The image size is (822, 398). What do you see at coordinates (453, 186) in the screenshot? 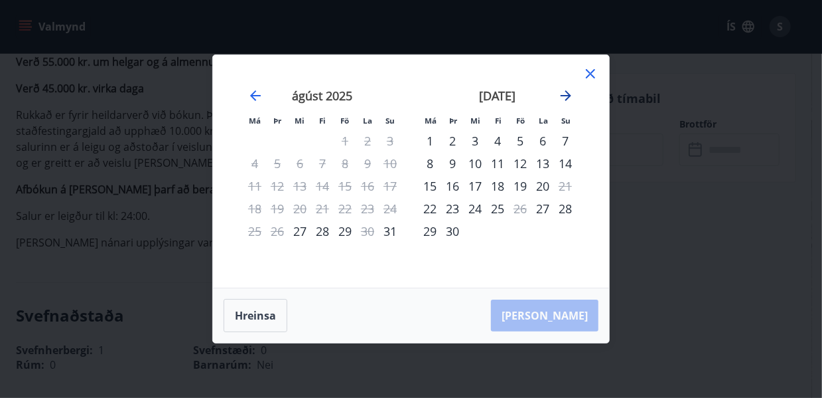
I see `td: þriðjudagur, 16. september 2025` at bounding box center [453, 186].